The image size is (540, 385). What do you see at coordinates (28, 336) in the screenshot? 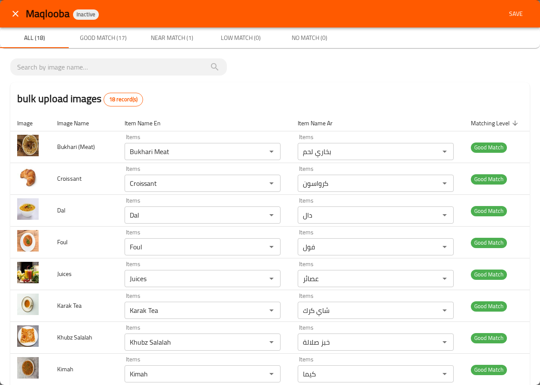
I see `img: Khubz Salalah` at bounding box center [28, 336].